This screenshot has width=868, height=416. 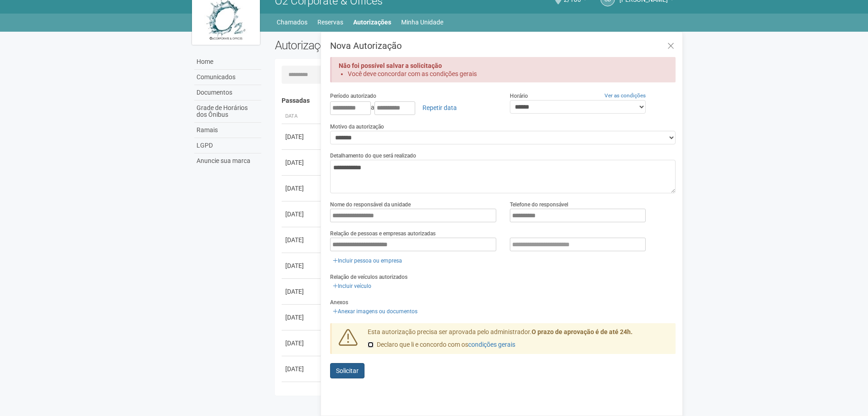 I want to click on a: Home, so click(x=228, y=62).